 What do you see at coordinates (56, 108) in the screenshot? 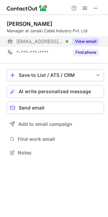
I see `button: Send email` at bounding box center [56, 108].